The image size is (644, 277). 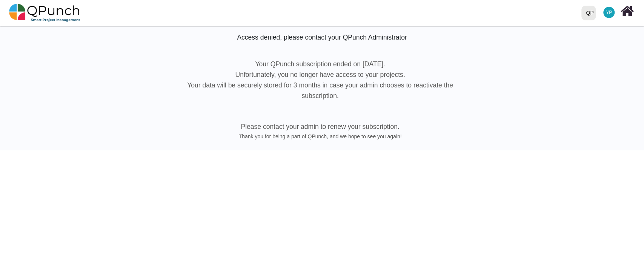 What do you see at coordinates (588, 13) in the screenshot?
I see `a: QP` at bounding box center [588, 13].